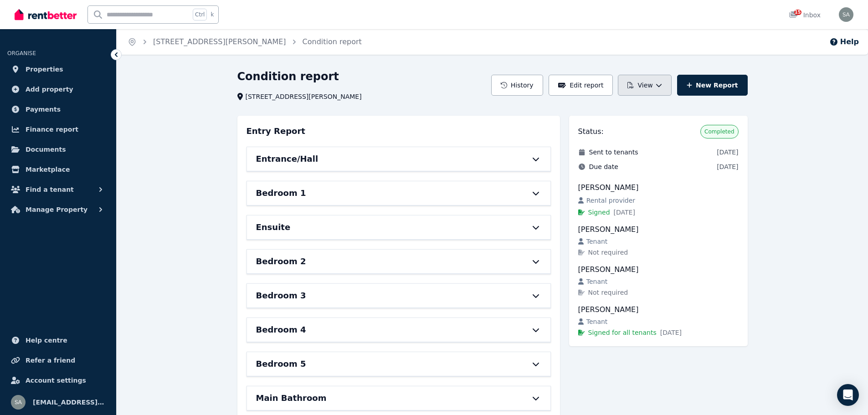  I want to click on span: Help centre, so click(46, 341).